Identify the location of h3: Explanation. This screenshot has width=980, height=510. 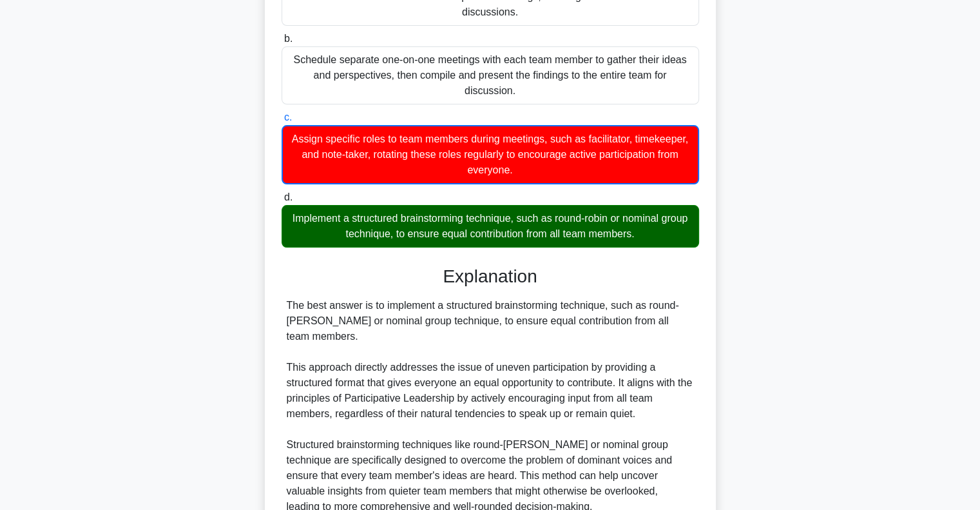
(490, 276).